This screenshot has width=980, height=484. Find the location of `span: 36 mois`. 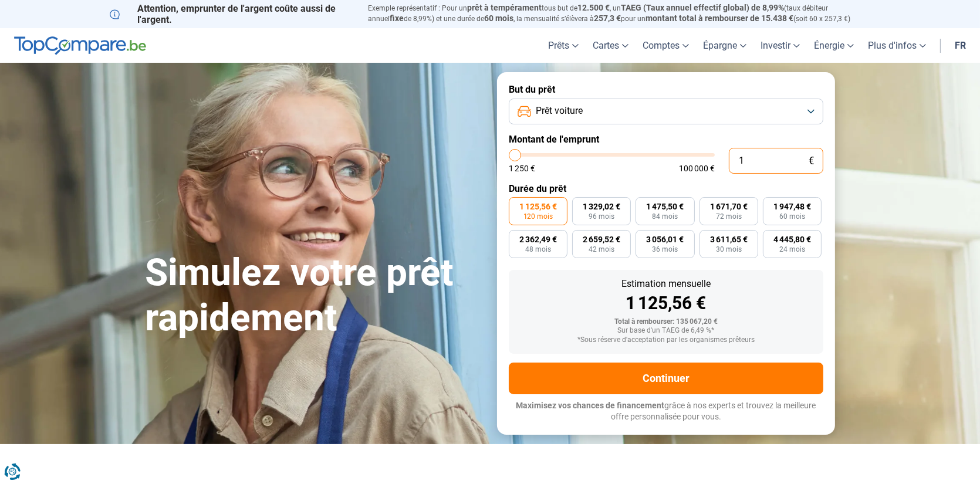

span: 36 mois is located at coordinates (665, 250).